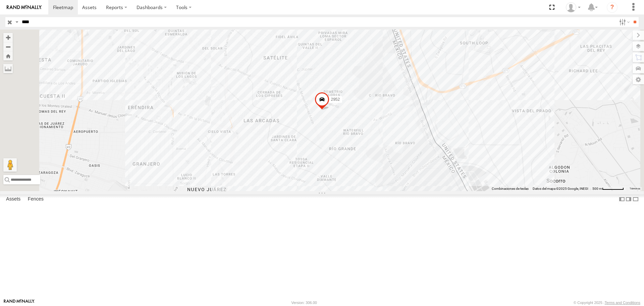 Image resolution: width=644 pixels, height=306 pixels. Describe the element at coordinates (629, 199) in the screenshot. I see `label: Dock Summary Table to the Right` at that location.